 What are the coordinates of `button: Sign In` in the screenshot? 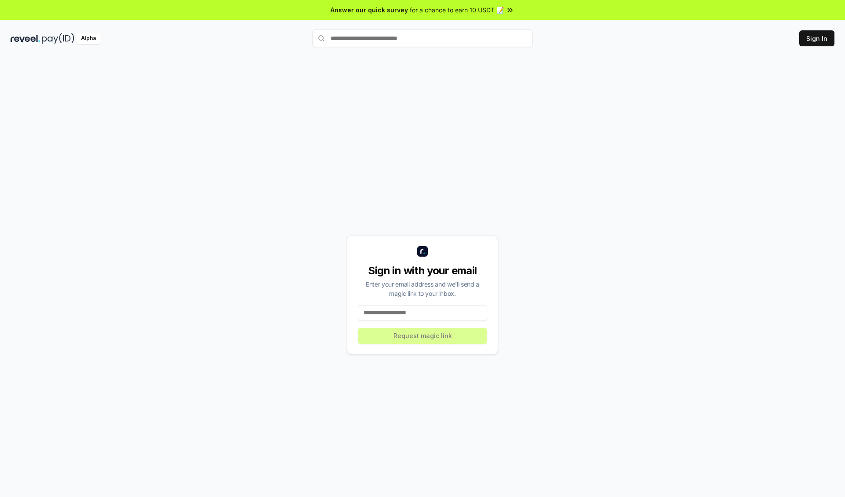 It's located at (817, 38).